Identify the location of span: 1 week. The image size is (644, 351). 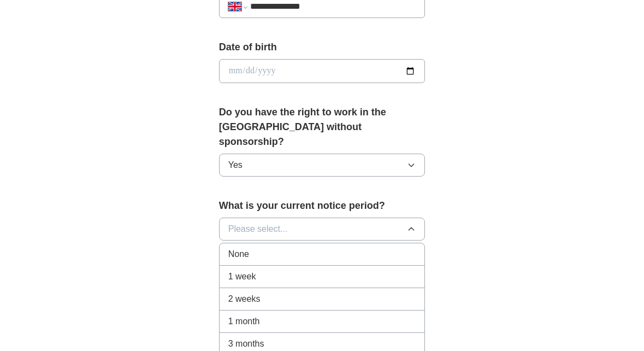
(242, 277).